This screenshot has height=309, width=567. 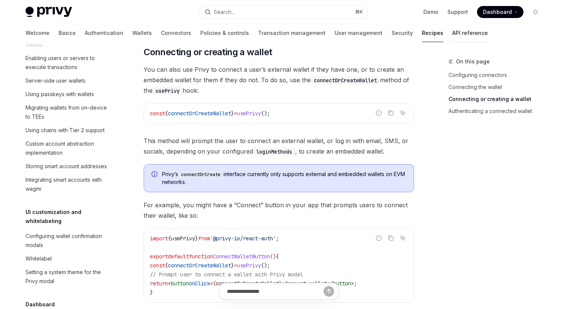 I want to click on a: Connecting or creating a wallet, so click(x=498, y=99).